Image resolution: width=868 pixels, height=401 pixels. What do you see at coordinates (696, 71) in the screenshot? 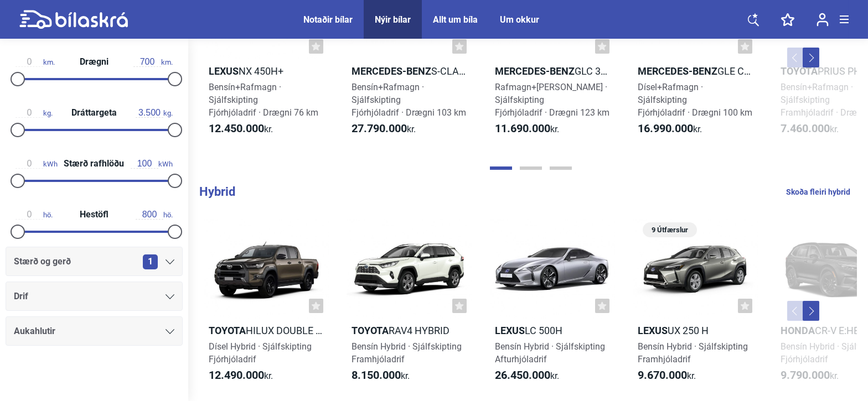
I see `h2: GLE Coupé 350 de 4MATIC` at bounding box center [696, 71].